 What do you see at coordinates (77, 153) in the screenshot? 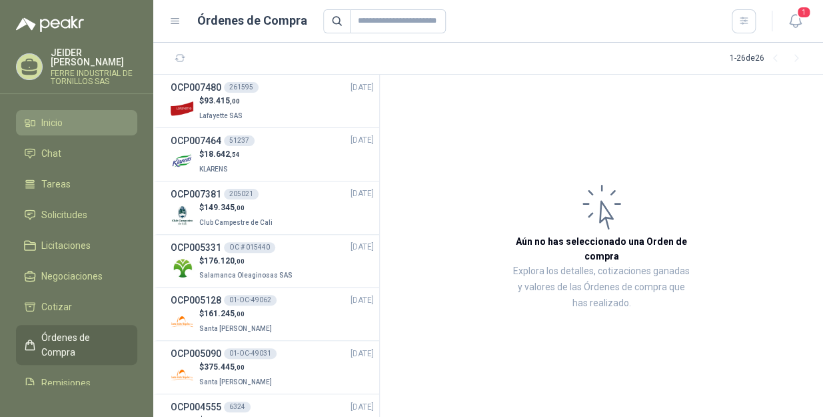
I see `a: Chat` at bounding box center [77, 153].